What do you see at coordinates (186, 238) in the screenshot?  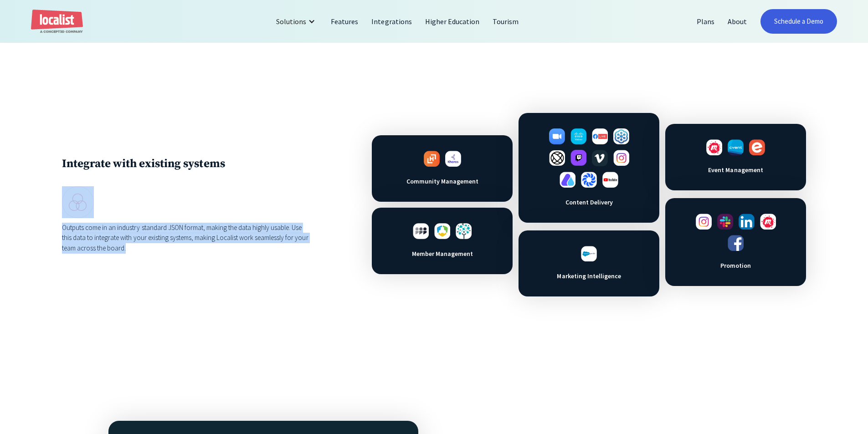 I see `div: Outputs come in an industry standard JSON format, making the data highly usable. Use this data to...` at bounding box center [186, 238].